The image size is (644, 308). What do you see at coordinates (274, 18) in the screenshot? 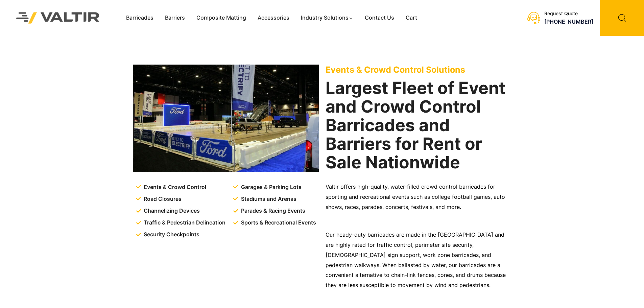
I see `a: Accessories` at bounding box center [274, 18].